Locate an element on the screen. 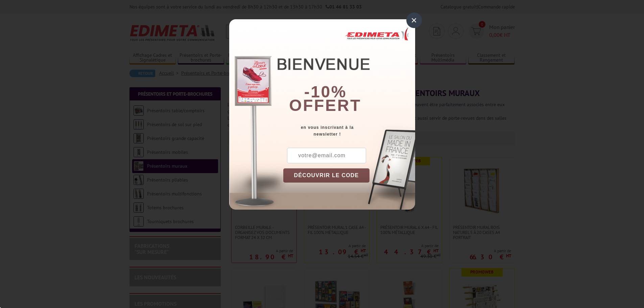 This screenshot has width=644, height=308. b: -10% is located at coordinates (326, 91).